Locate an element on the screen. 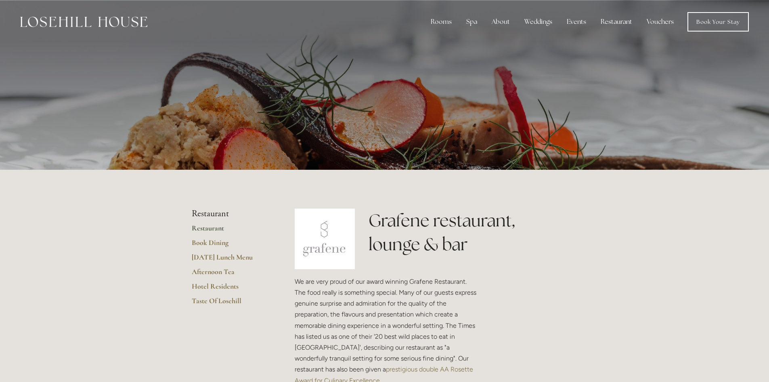 Image resolution: width=769 pixels, height=382 pixels. div: Spa is located at coordinates (472, 22).